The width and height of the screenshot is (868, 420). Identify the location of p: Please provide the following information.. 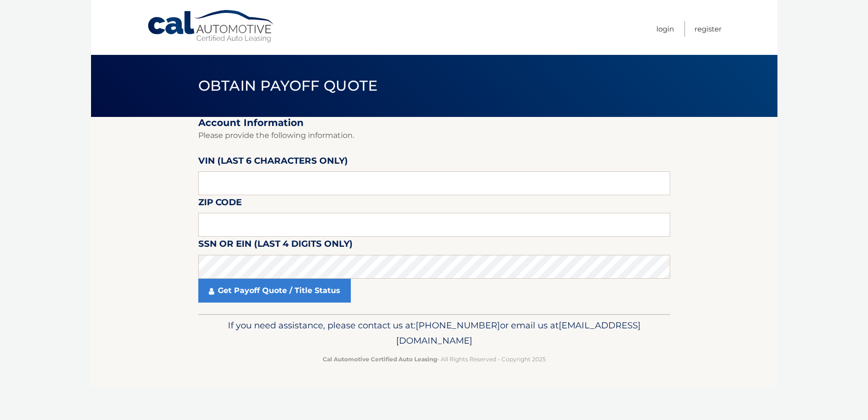
(434, 136).